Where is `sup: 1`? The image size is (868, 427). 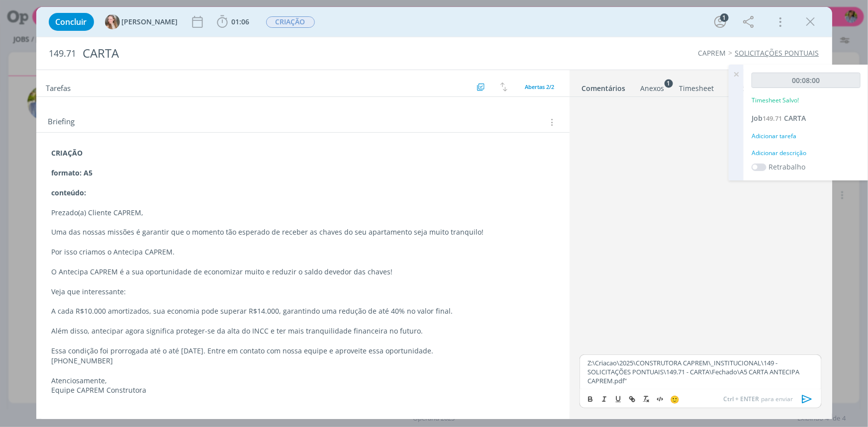
sup: 1 is located at coordinates (669, 83).